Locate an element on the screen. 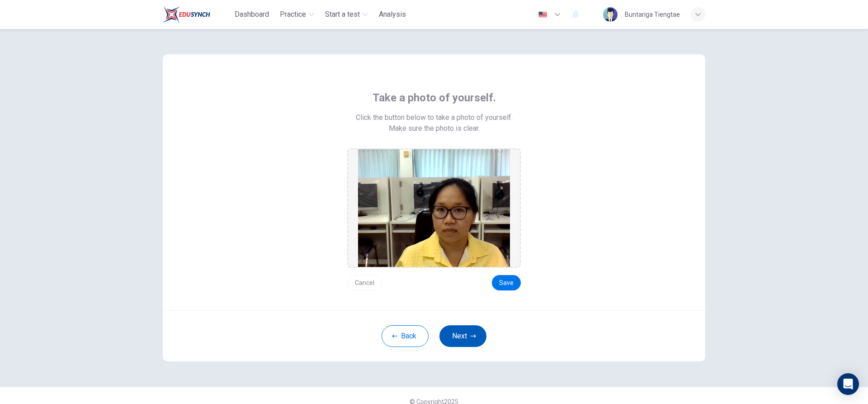  img: Train Test logo is located at coordinates (187, 14).